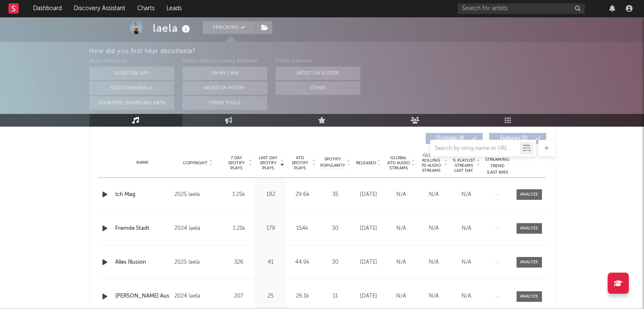 This screenshot has width=644, height=309. What do you see at coordinates (270, 297) in the screenshot?
I see `div: 25` at bounding box center [270, 297].